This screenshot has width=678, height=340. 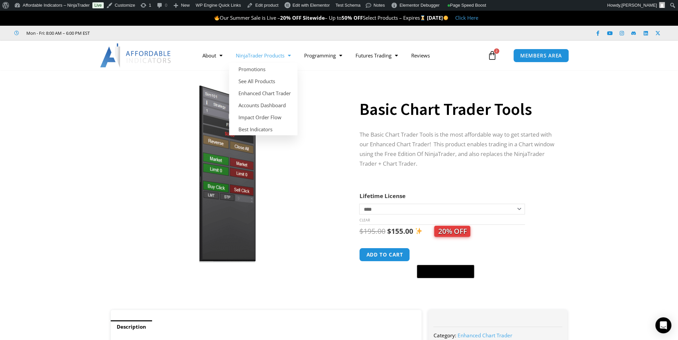 What do you see at coordinates (212, 55) in the screenshot?
I see `a: About` at bounding box center [212, 55].